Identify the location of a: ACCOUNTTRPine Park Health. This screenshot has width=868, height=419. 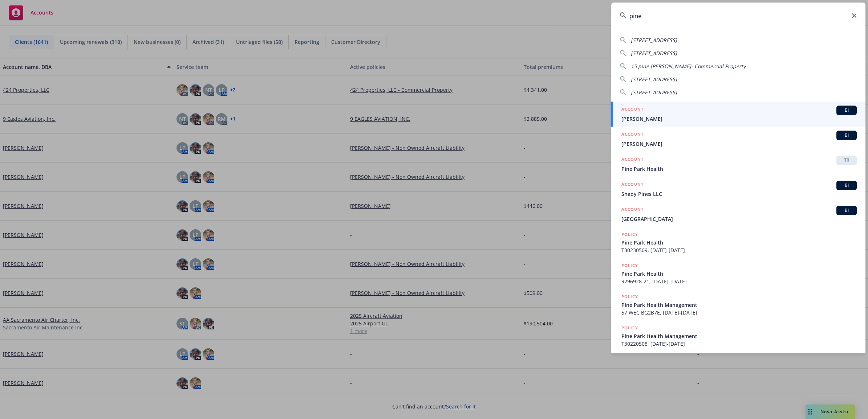
(738, 164).